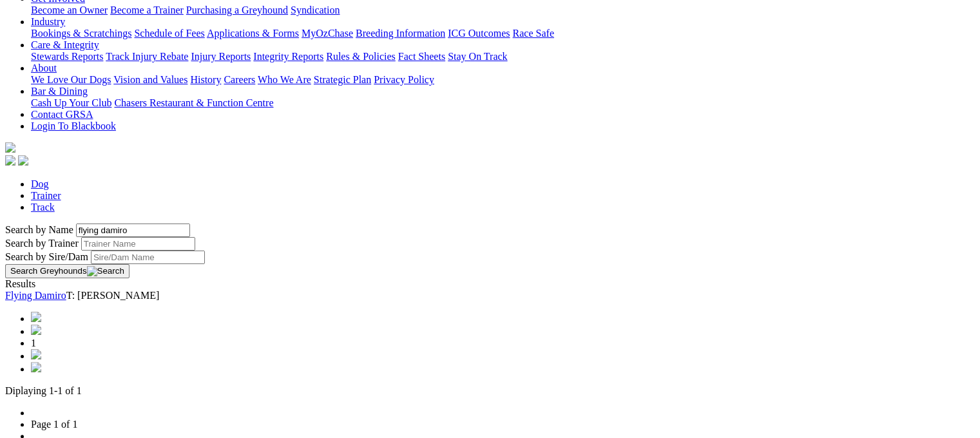  What do you see at coordinates (147, 56) in the screenshot?
I see `a: Track Injury Rebate` at bounding box center [147, 56].